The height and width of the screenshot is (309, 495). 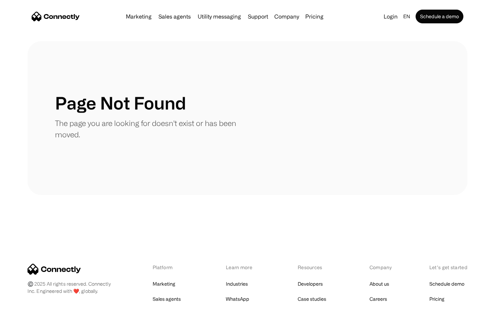 What do you see at coordinates (238, 299) in the screenshot?
I see `a: WhatsApp` at bounding box center [238, 299].